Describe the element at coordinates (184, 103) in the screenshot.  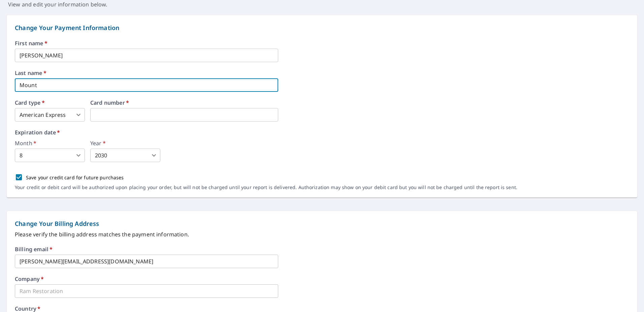
I see `label: Card number` at that location.